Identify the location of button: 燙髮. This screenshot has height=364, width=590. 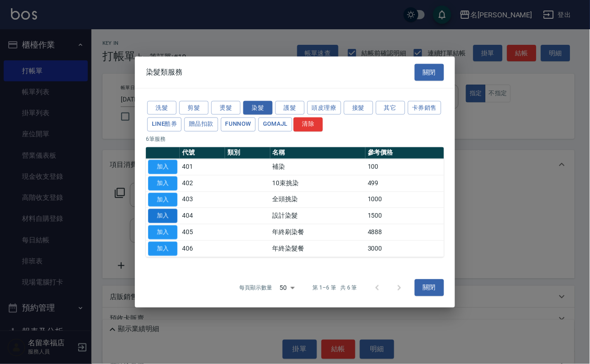
(226, 107).